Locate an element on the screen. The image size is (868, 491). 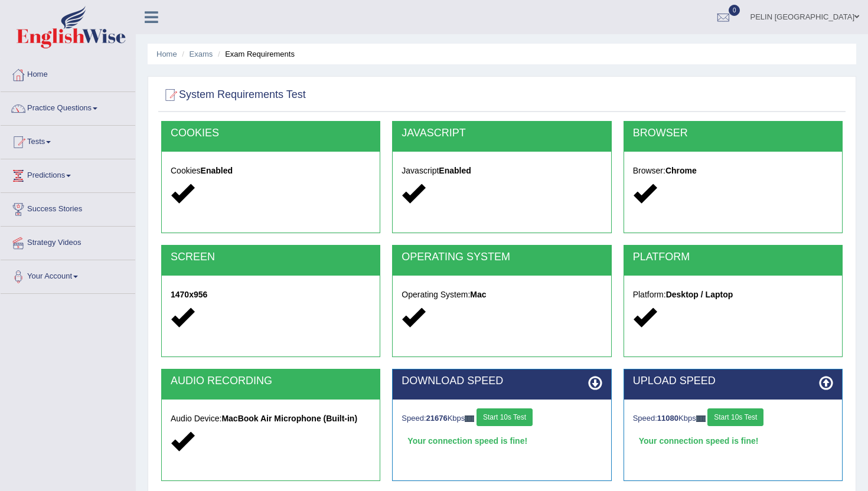
strong: 1470x956 is located at coordinates (189, 294).